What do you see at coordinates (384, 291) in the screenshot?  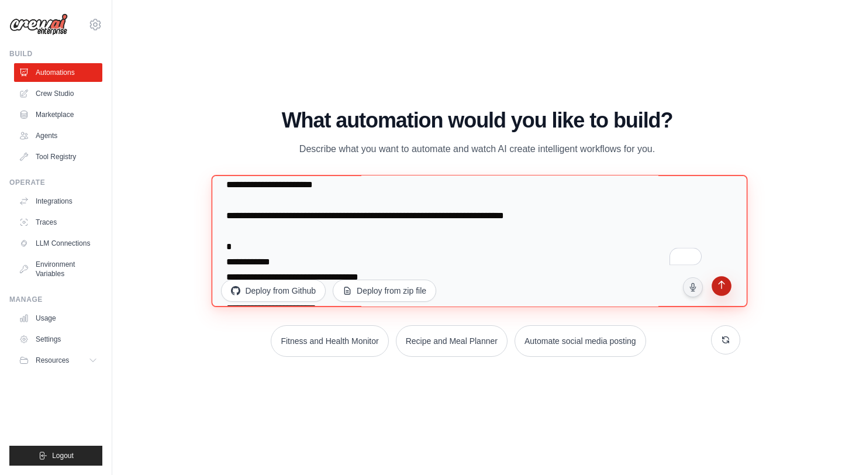 I see `button: Deploy from zip file` at bounding box center [384, 291].